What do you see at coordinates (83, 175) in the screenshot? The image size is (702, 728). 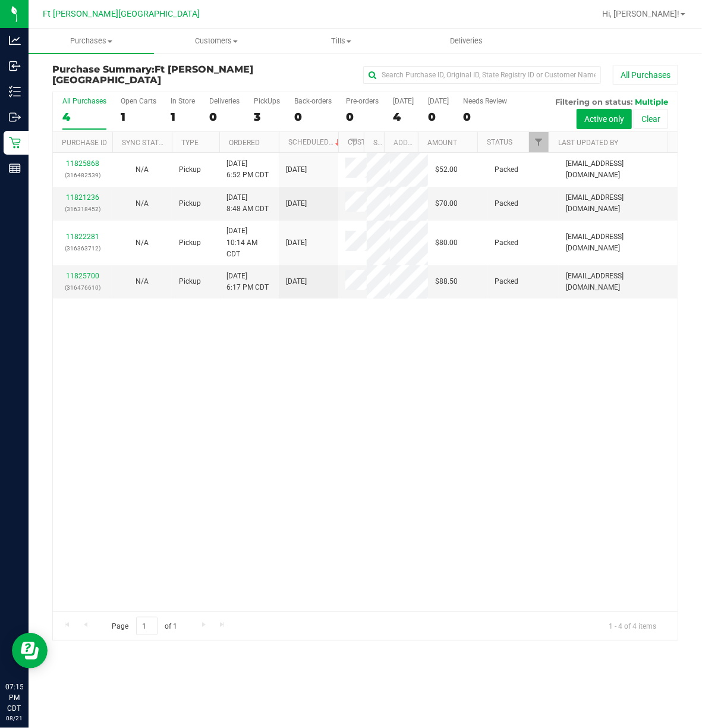 I see `p: (316482539)` at bounding box center [83, 175].